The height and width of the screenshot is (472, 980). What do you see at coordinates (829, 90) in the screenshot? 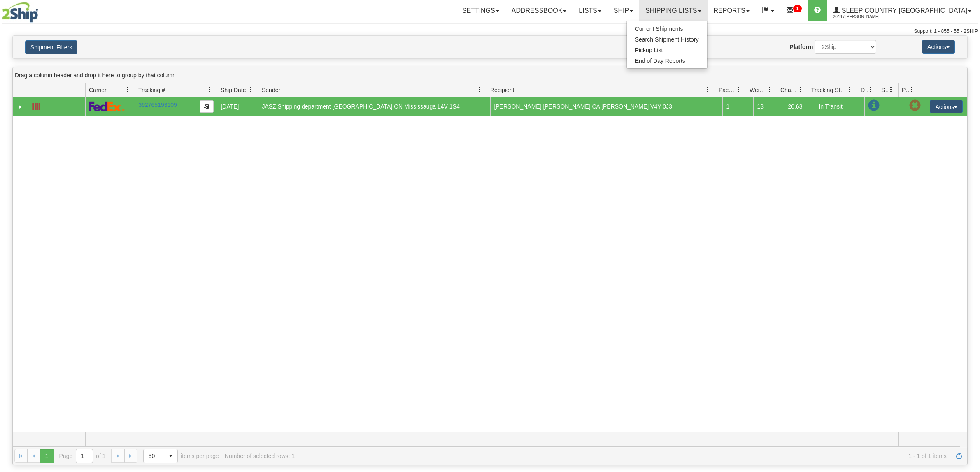
I see `span: Tracking Status` at bounding box center [829, 90].